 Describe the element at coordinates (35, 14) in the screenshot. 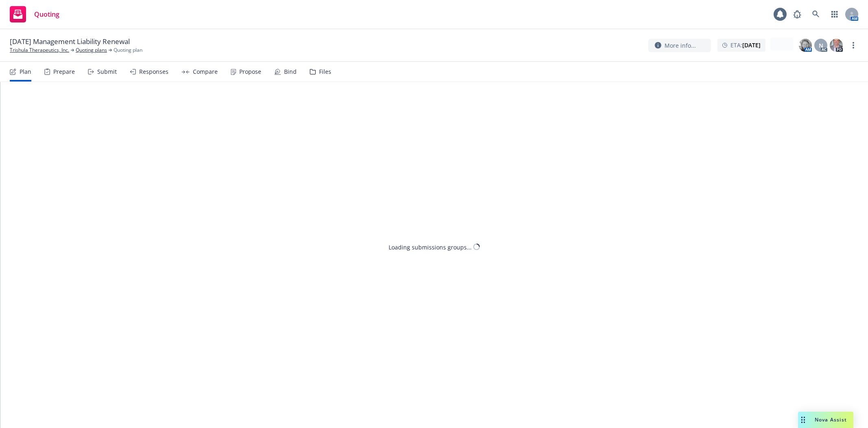

I see `a: Quoting` at that location.